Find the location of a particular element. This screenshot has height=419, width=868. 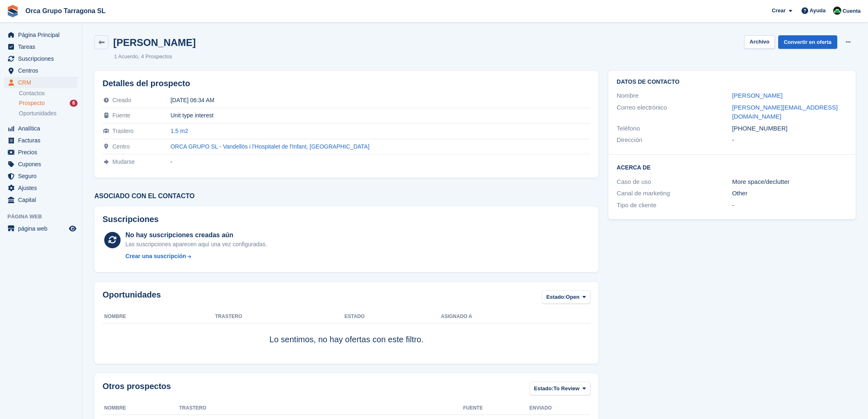

span: Suscripciones is located at coordinates (43, 59).